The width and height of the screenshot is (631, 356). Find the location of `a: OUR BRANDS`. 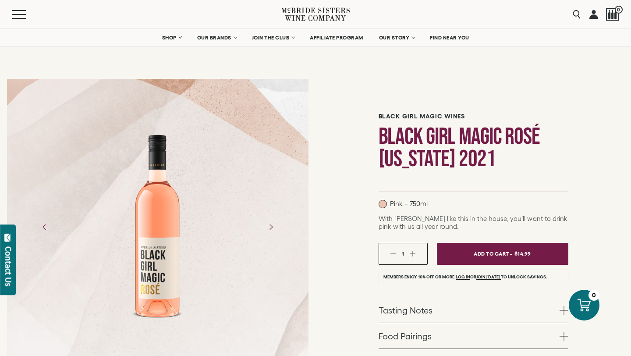

a: OUR BRANDS is located at coordinates (216, 38).